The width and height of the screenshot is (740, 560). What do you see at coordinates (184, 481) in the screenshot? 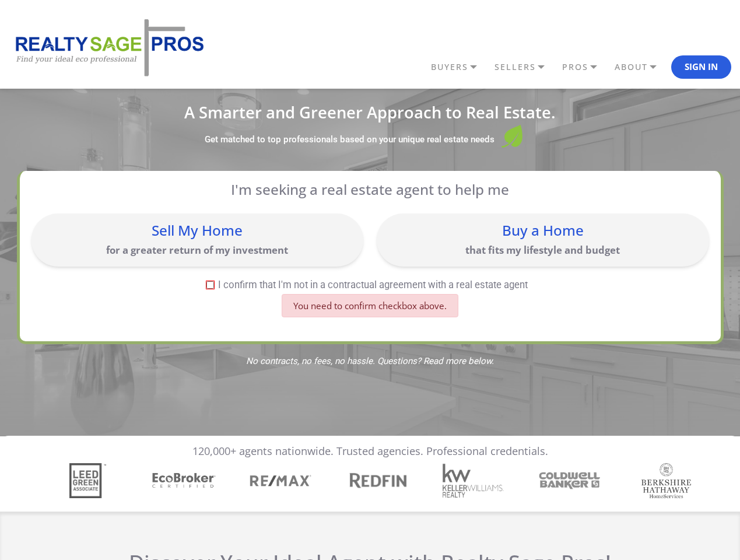
I see `img: Sponsor Logo: Ecobroker` at bounding box center [184, 481].